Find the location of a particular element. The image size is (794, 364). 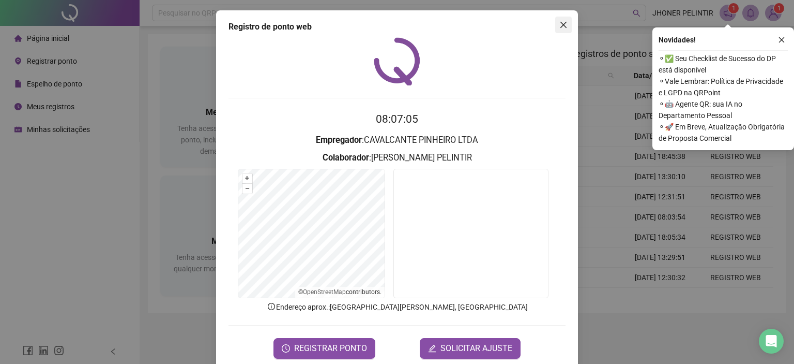

div: Registro de ponto web is located at coordinates (397, 27).